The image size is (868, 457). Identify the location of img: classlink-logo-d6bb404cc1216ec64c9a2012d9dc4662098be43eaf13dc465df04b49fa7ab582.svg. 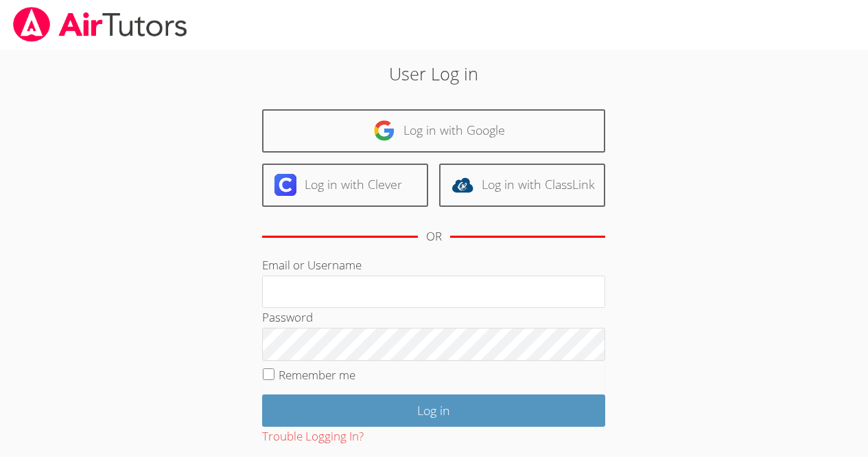
(463, 185).